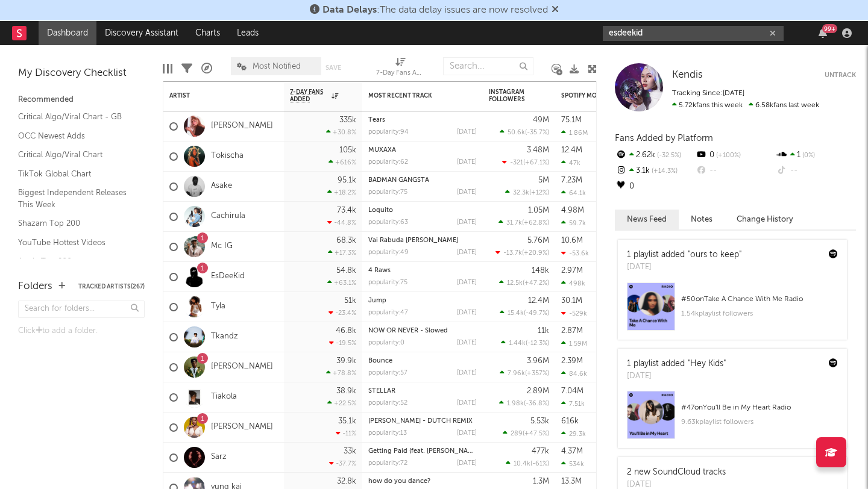 Image resolution: width=868 pixels, height=489 pixels. Describe the element at coordinates (408, 331) in the screenshot. I see `a: NOW OR NEVER - Slowed` at that location.